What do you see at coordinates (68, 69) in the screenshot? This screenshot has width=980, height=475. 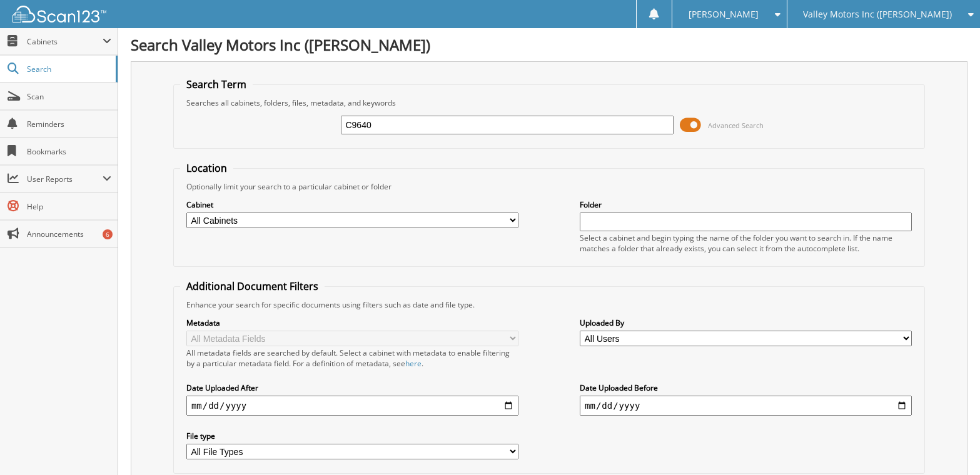 I see `span: Search` at bounding box center [68, 69].